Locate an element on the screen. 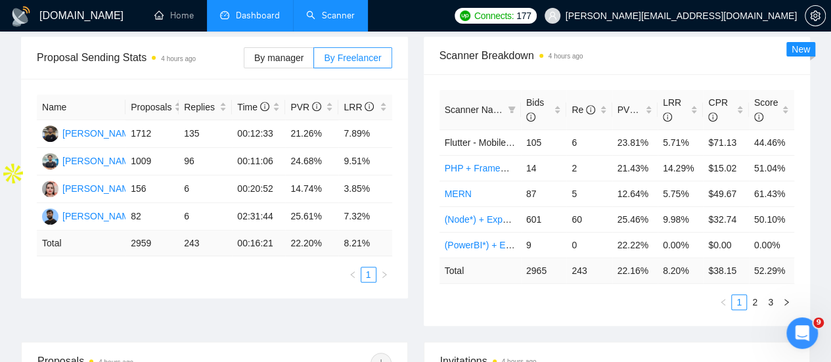 Image resolution: width=831 pixels, height=362 pixels. td: 25.46% is located at coordinates (634, 219).